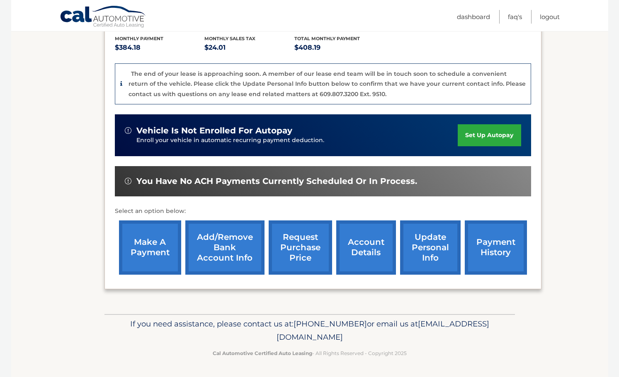 The height and width of the screenshot is (377, 619). Describe the element at coordinates (327, 84) in the screenshot. I see `p: The end of your lease is approaching soon. A member of our lease end team will be in touch soon t...` at that location.